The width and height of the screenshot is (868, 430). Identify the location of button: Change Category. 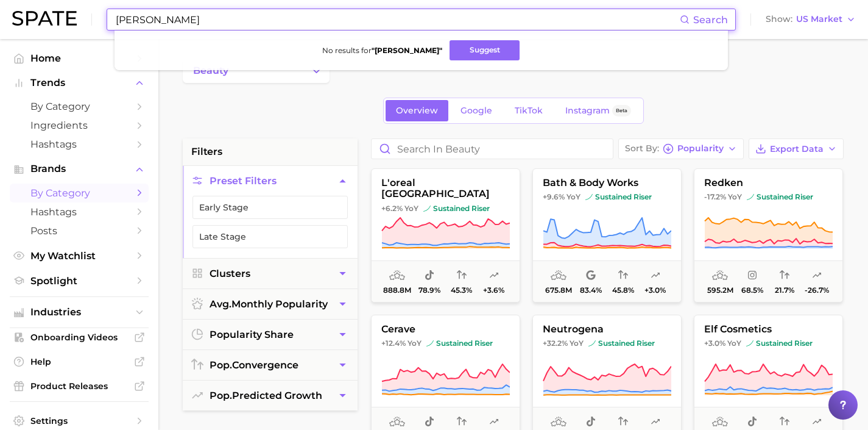
(256, 71).